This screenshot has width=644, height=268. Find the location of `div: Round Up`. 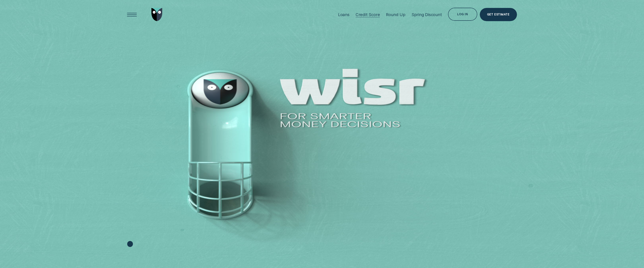

div: Round Up is located at coordinates (395, 15).